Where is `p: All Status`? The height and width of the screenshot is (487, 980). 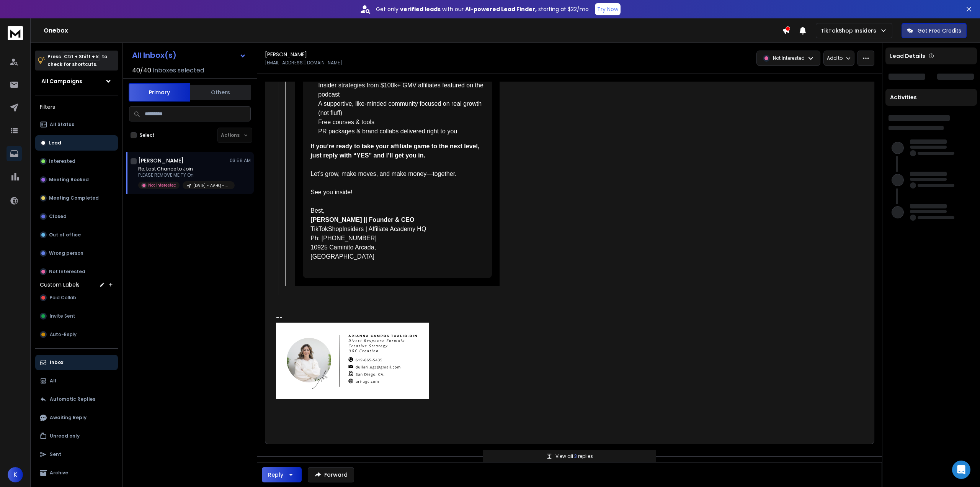 p: All Status is located at coordinates (62, 125).